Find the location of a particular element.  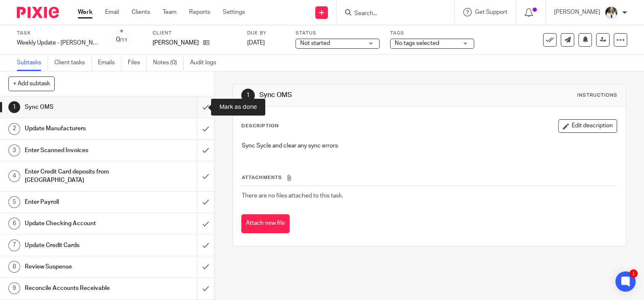

label: Tags is located at coordinates (432, 33).